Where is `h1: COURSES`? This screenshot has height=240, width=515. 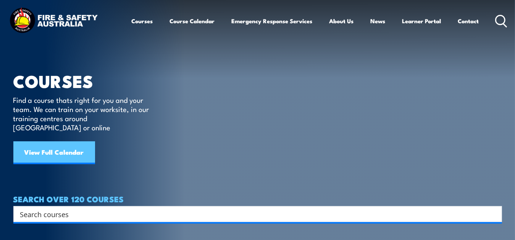
h1: COURSES is located at coordinates (87, 80).